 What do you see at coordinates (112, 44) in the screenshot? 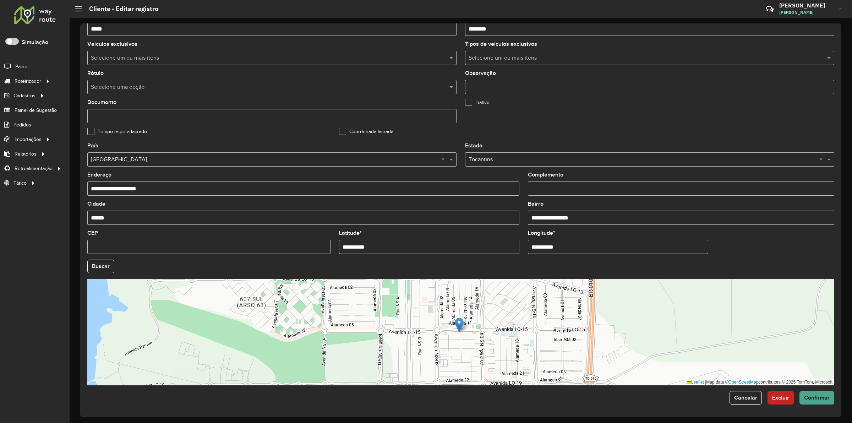
I see `label: Veículos exclusivos` at bounding box center [112, 44].